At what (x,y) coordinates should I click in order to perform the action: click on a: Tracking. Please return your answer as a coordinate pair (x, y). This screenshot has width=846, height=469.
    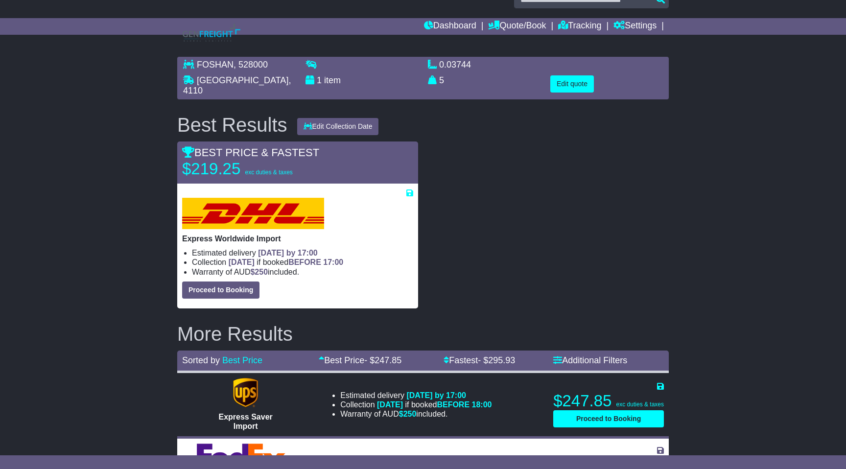
    Looking at the image, I should click on (580, 26).